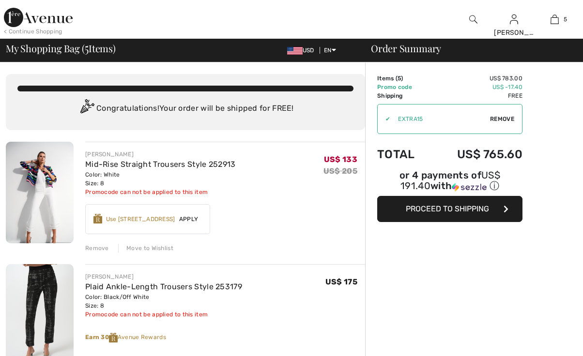  I want to click on div: Color: Black/Off White Size: 8, so click(164, 302).